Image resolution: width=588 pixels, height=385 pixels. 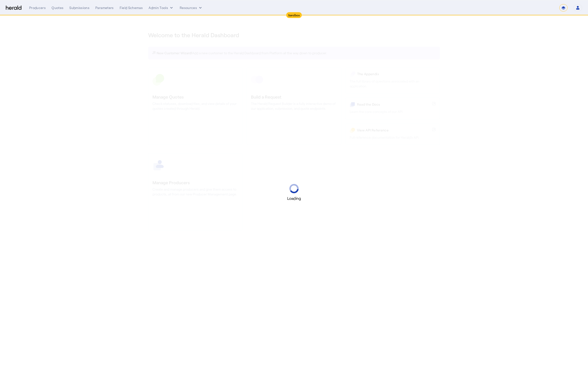 What do you see at coordinates (58, 8) in the screenshot?
I see `div: Quotes` at bounding box center [58, 8].